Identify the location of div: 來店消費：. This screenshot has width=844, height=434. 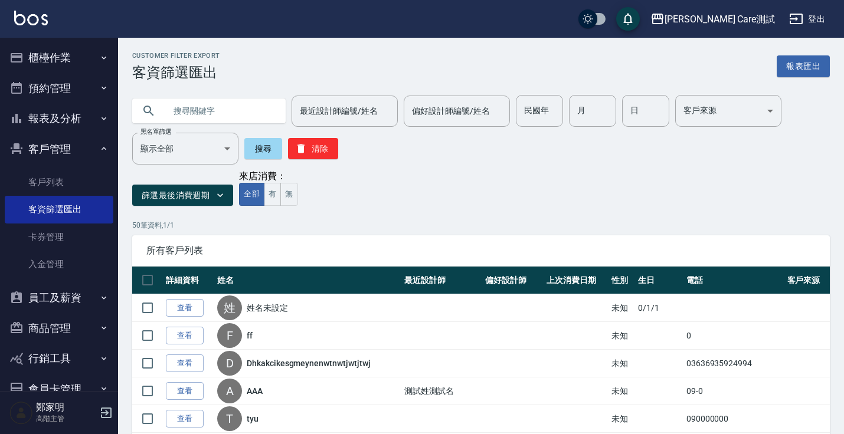
(269, 188).